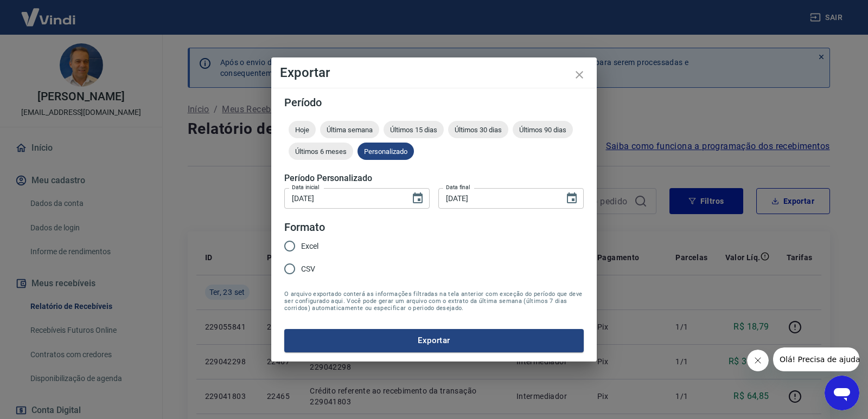 This screenshot has width=868, height=419. I want to click on div: Últimos 15 dias, so click(414, 129).